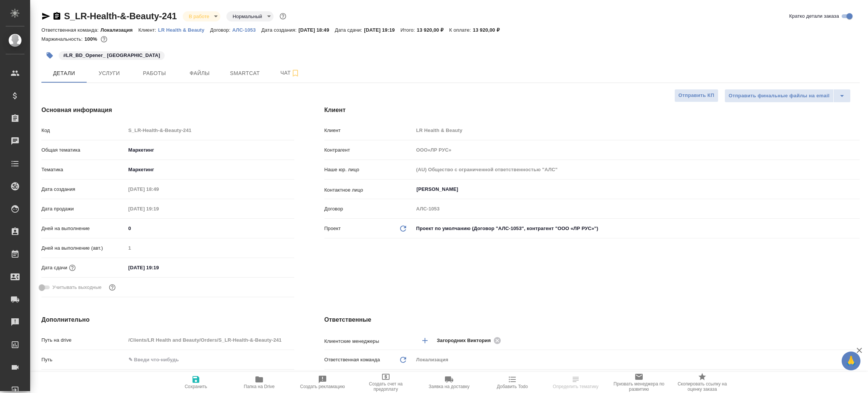 The image size is (868, 393). What do you see at coordinates (425, 341) in the screenshot?
I see `button: Добавить менеджера` at bounding box center [425, 341].